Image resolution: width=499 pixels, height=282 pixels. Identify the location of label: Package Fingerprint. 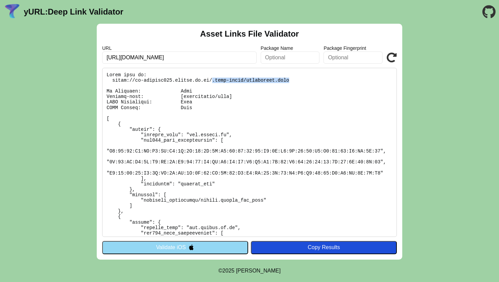
(353, 48).